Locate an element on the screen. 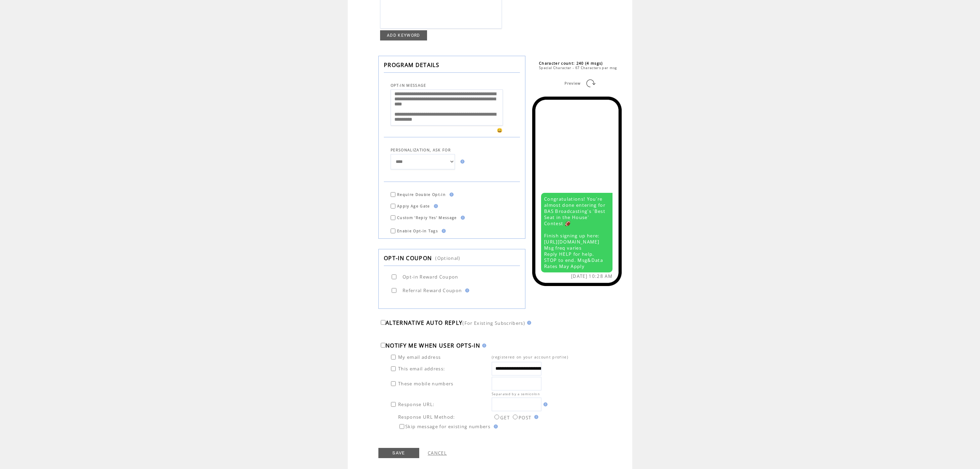  span: OPT-IN COUPON is located at coordinates (408, 258).